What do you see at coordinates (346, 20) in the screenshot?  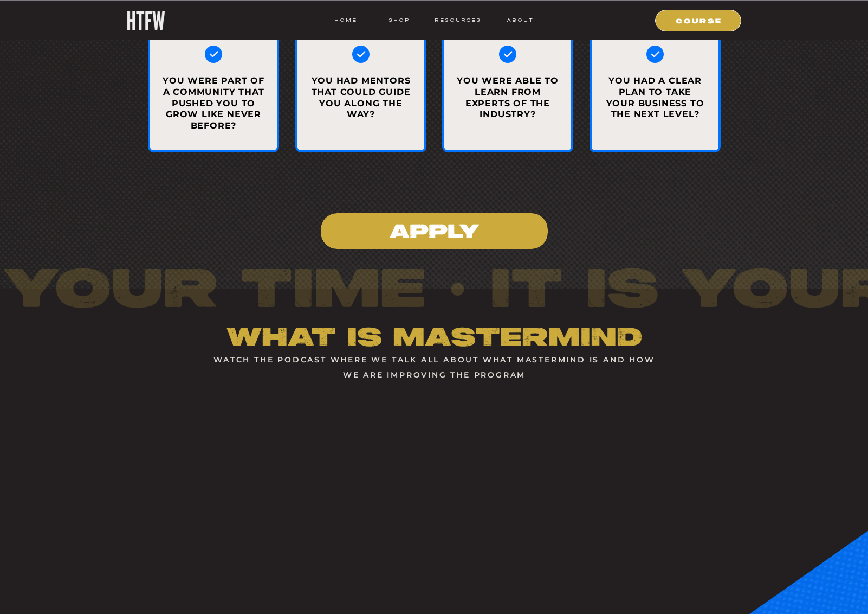 I see `nav: HOME` at bounding box center [346, 20].